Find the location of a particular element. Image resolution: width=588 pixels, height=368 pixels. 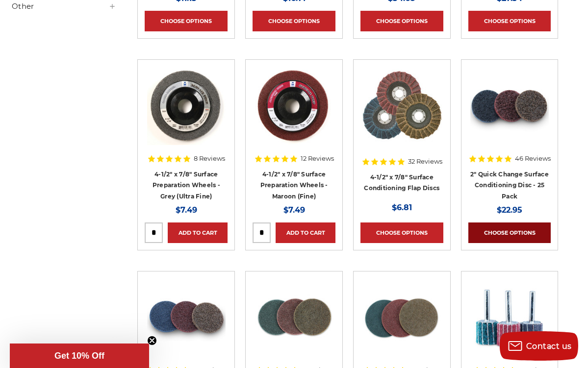

span: Contact us is located at coordinates (549, 346).